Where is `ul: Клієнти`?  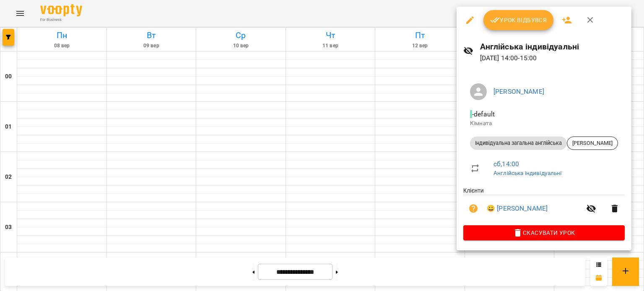
ul: Клієнти is located at coordinates (544, 205).